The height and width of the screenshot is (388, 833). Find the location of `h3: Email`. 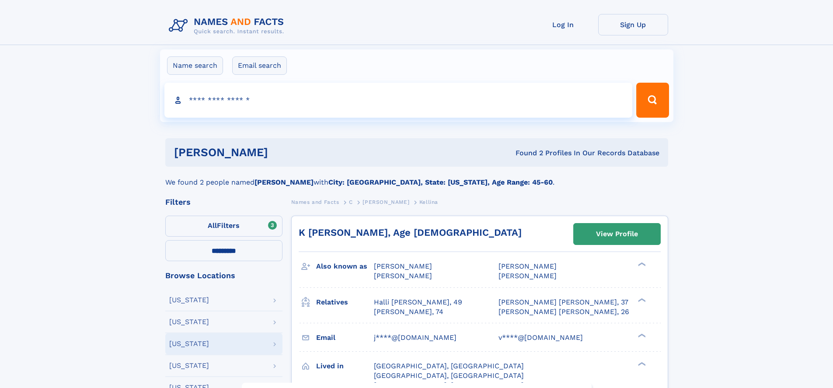

h3: Email is located at coordinates (345, 338).